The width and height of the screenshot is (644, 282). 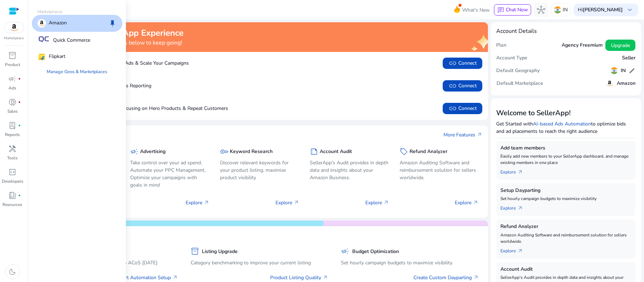 What do you see at coordinates (541, 10) in the screenshot?
I see `button: hub` at bounding box center [541, 10].